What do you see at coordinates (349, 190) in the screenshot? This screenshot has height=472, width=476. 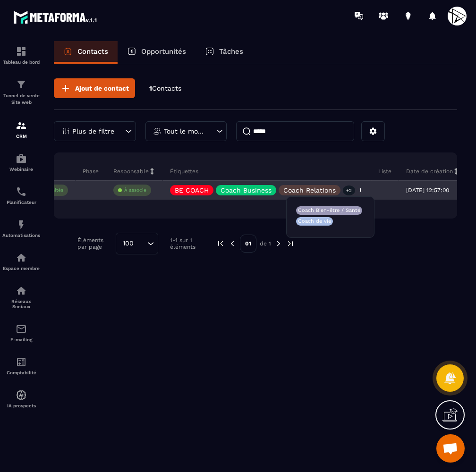 I see `p: +2` at bounding box center [349, 190].